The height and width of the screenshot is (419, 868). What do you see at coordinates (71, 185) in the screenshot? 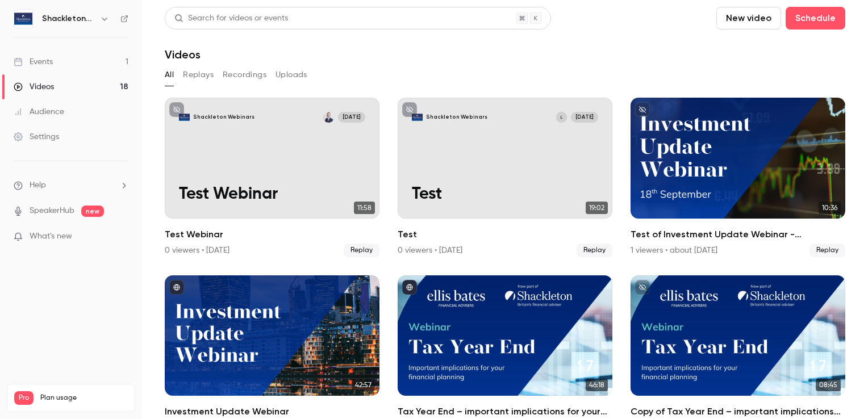
I see `li: help-dropdown-opener` at bounding box center [71, 185].